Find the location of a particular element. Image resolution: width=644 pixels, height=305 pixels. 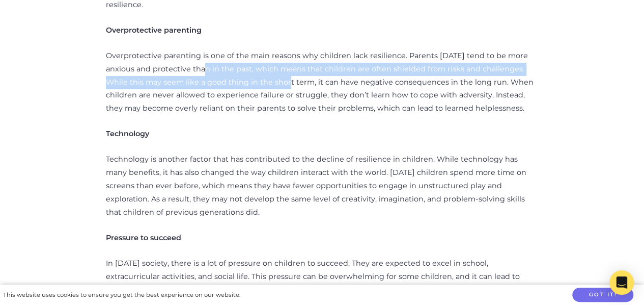

div: This website uses cookies to ensure you get the best experience on our website. is located at coordinates (122, 295).